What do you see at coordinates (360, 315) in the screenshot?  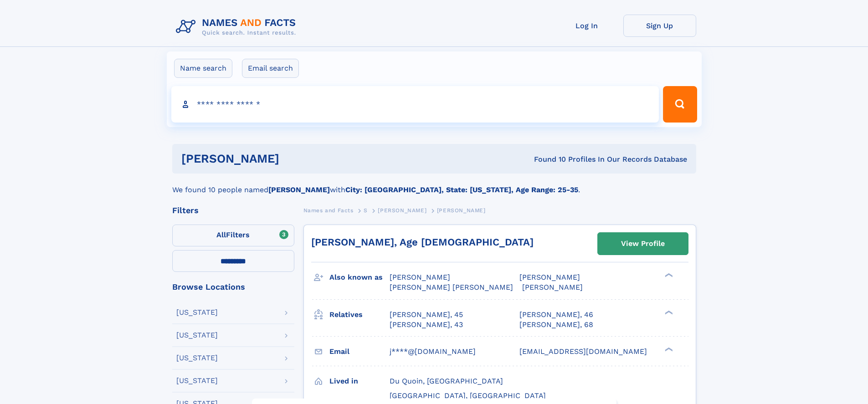 I see `h3: Relatives` at bounding box center [360, 315].